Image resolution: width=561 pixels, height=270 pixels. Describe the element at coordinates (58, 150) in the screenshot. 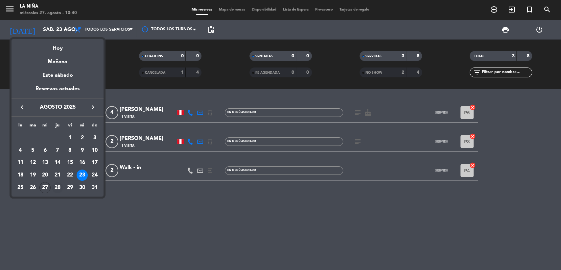

I see `div: 7` at that location.